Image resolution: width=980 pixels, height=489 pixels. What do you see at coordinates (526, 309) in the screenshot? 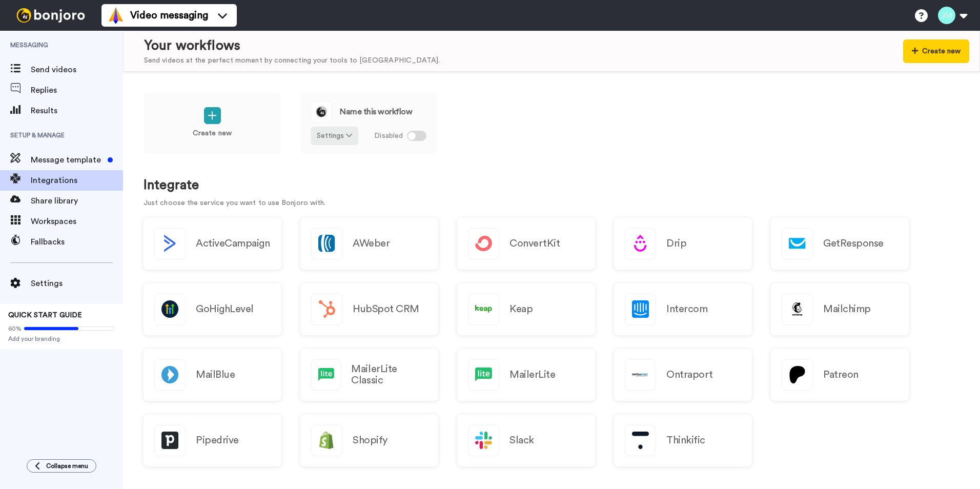
I see `a: Keap` at bounding box center [526, 309].